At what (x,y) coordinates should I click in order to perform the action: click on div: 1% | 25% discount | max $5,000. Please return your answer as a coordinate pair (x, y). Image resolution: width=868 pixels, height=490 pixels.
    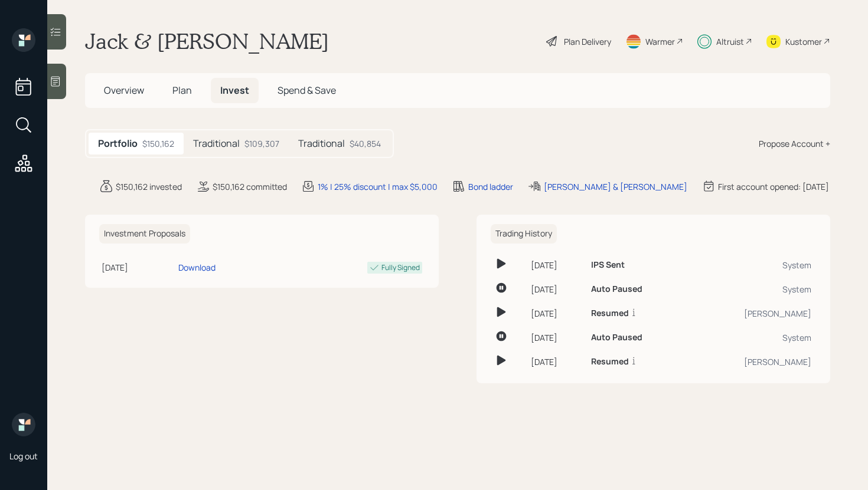
    Looking at the image, I should click on (377, 186).